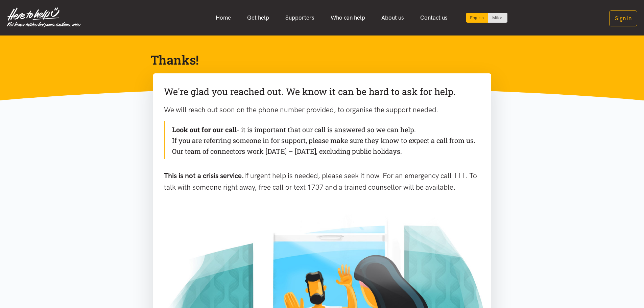 Image resolution: width=644 pixels, height=308 pixels. Describe the element at coordinates (204, 175) in the screenshot. I see `b: This is not a crisis service.` at that location.